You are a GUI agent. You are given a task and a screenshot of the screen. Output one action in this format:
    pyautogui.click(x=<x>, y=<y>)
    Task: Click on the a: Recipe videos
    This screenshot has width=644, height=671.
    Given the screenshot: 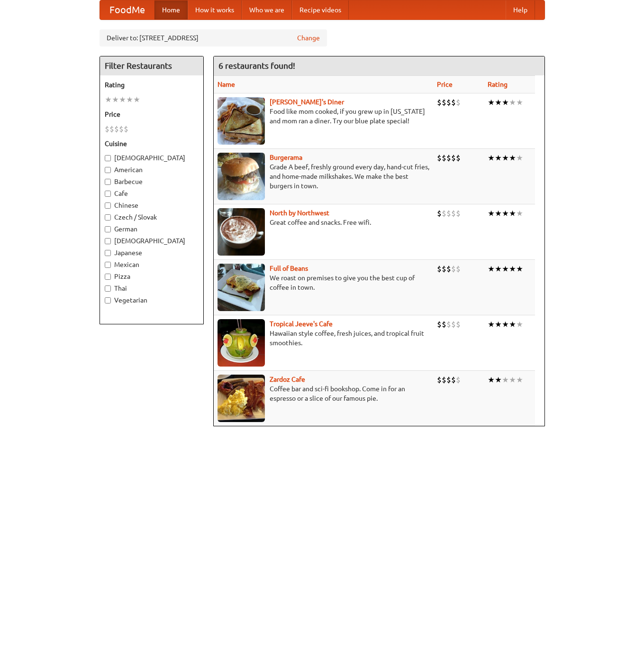 What is the action you would take?
    pyautogui.click(x=320, y=10)
    